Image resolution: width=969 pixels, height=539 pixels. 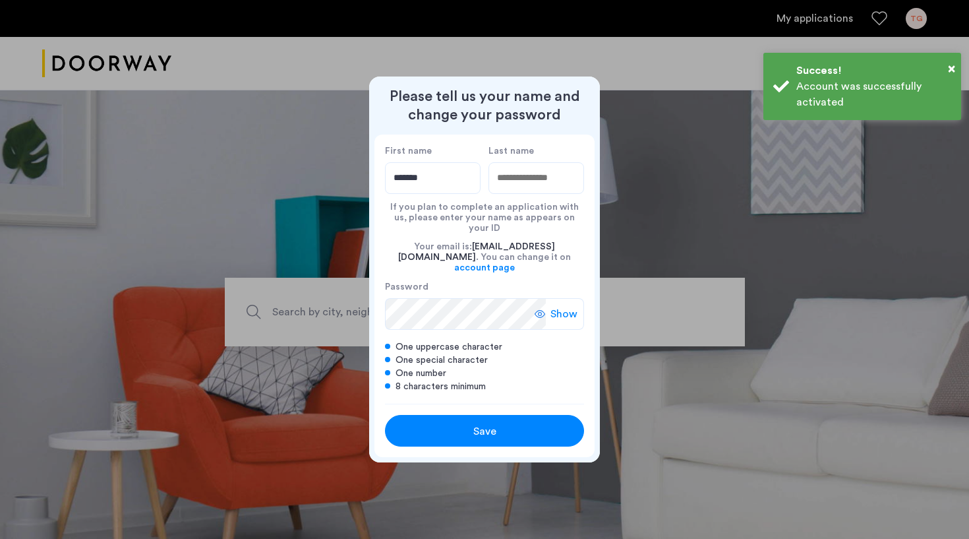 I want to click on div: One uppercase character, so click(x=485, y=347).